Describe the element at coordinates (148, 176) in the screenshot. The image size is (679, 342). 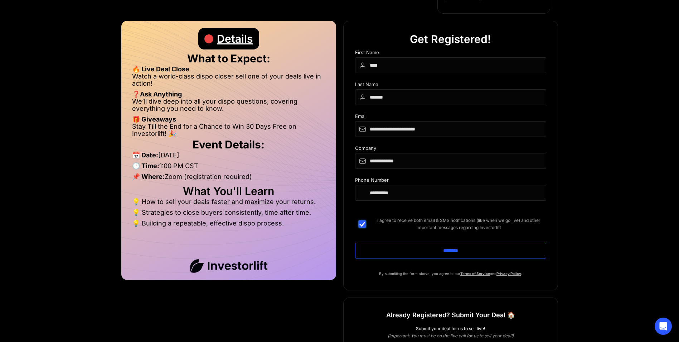
I see `strong: 📌 Where:` at that location.